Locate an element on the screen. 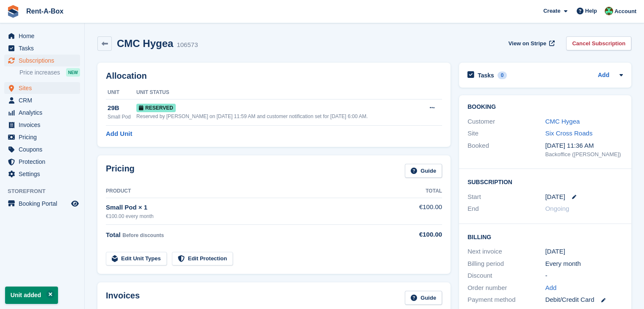 The height and width of the screenshot is (309, 644). div: Site is located at coordinates (507, 134).